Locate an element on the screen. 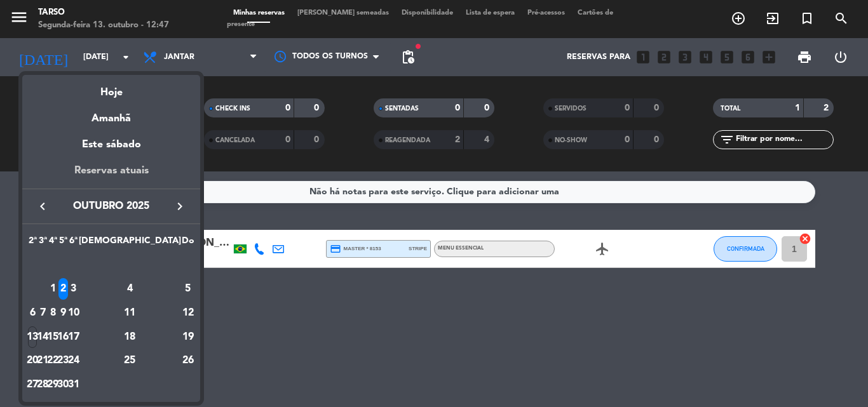  td: 11 de outubro de 2025 is located at coordinates (130, 314).